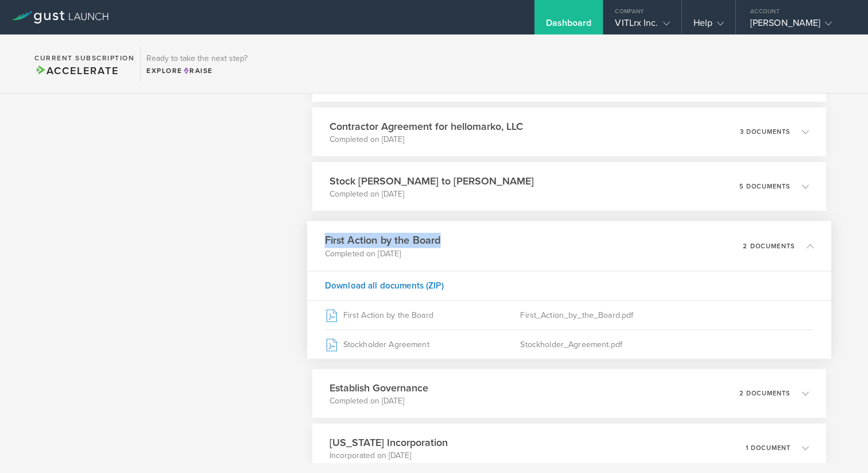 The width and height of the screenshot is (868, 473). Describe the element at coordinates (569, 285) in the screenshot. I see `div: Download all documents (ZIP)` at that location.